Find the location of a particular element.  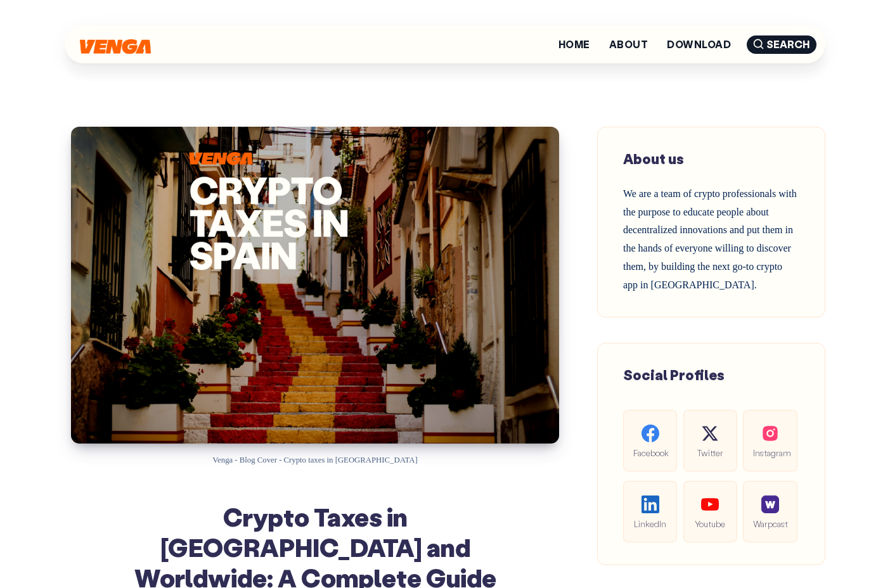

img: social-linkedin.be646fe421ccab3a2ad91cb58bdc9694.svg is located at coordinates (651, 505).